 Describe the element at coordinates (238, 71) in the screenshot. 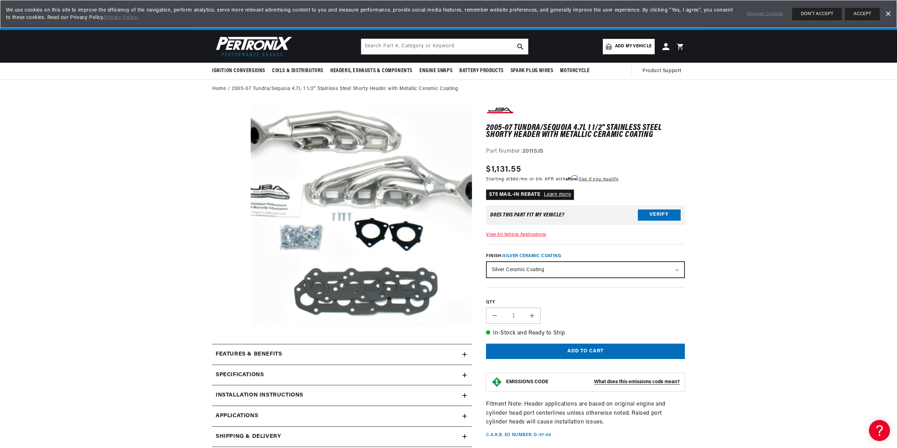

I see `span: Ignition Conversions` at that location.